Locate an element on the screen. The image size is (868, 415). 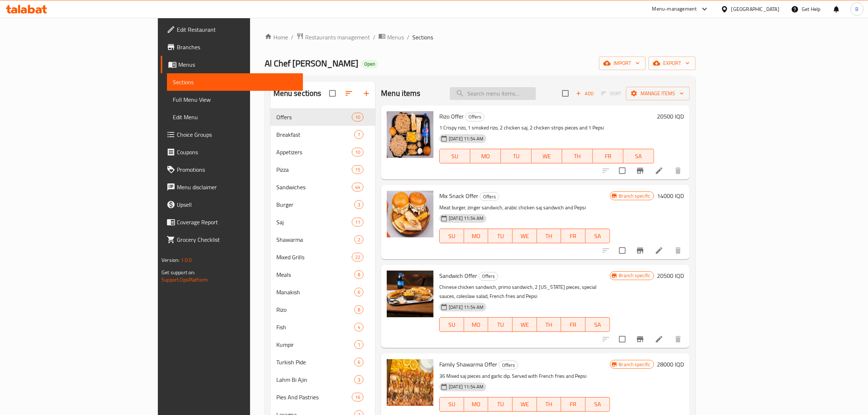
span: Appetizers is located at coordinates (314, 152).